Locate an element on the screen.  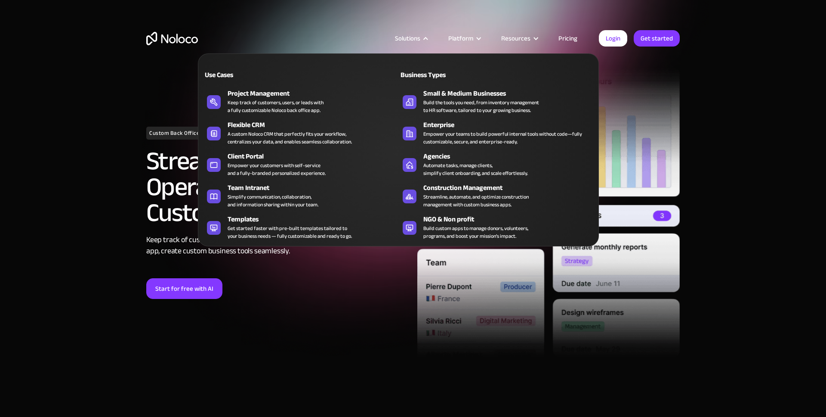
a: Business Types is located at coordinates (496, 74).